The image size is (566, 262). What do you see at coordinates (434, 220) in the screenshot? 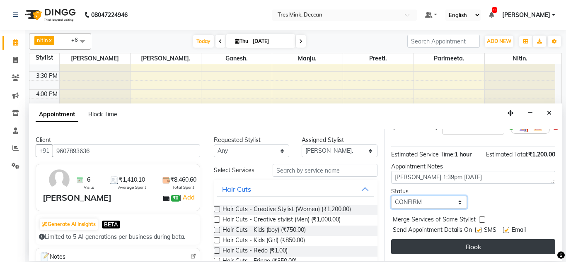
I see `span: Merge Services of Same Stylist` at bounding box center [434, 220].